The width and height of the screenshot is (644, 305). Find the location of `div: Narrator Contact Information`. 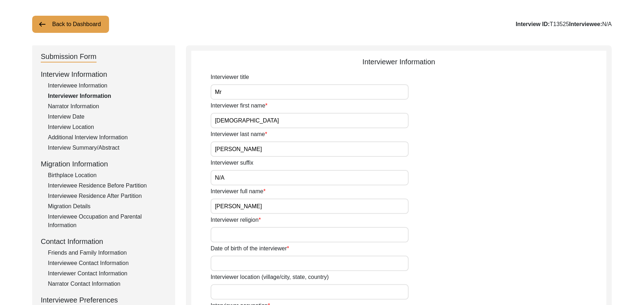

div: Narrator Contact Information is located at coordinates (107, 284).